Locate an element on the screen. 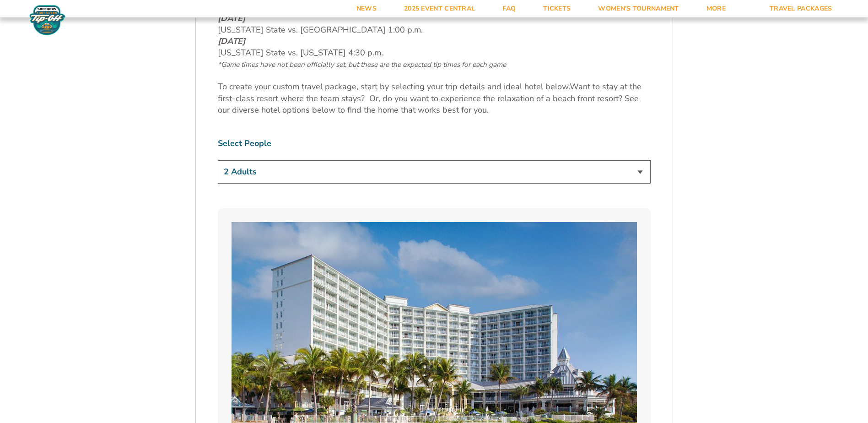 Image resolution: width=868 pixels, height=423 pixels. label: Select People is located at coordinates (434, 143).